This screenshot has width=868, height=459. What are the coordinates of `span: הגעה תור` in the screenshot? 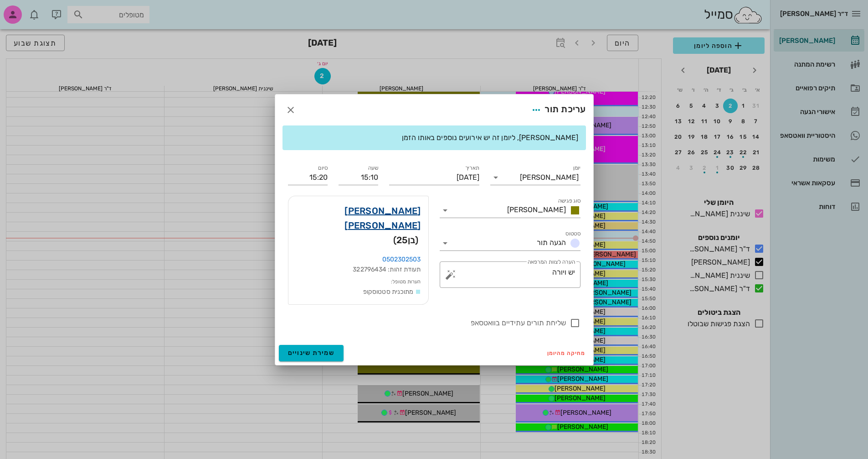 It's located at (551, 242).